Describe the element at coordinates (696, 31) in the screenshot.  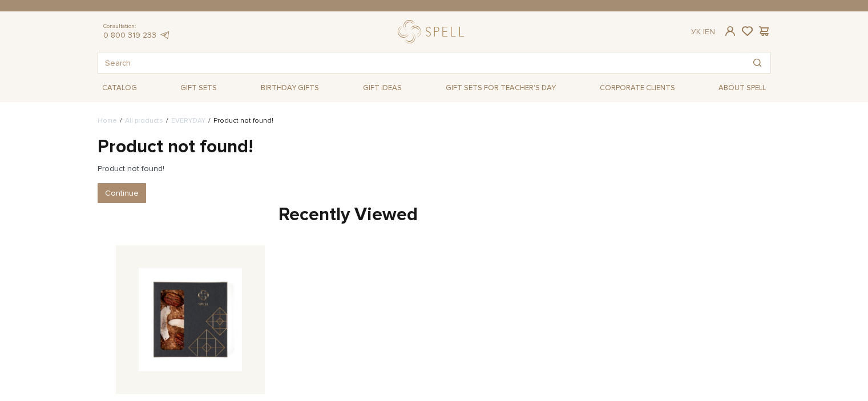
I see `a: Ук` at that location.